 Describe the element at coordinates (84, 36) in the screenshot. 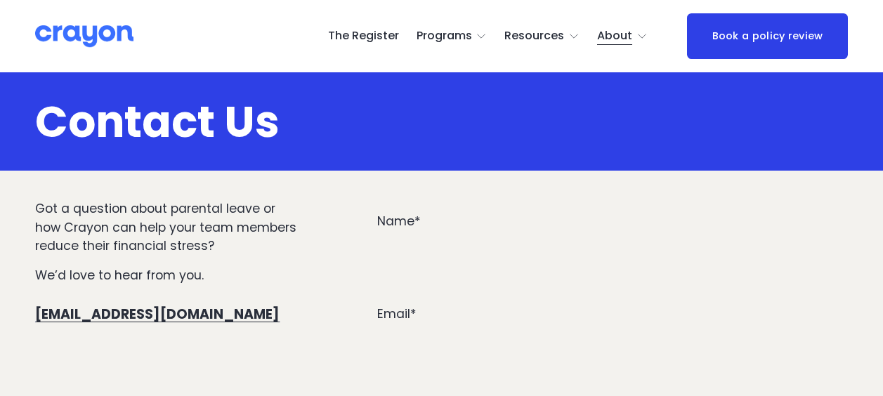

I see `img: Crayon` at that location.